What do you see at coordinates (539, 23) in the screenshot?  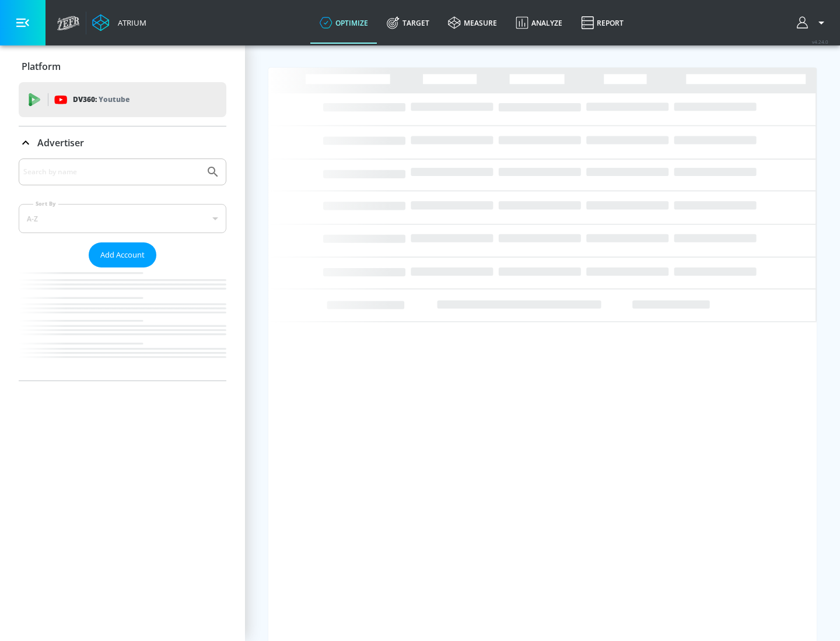 I see `a: Analyze` at bounding box center [539, 23].